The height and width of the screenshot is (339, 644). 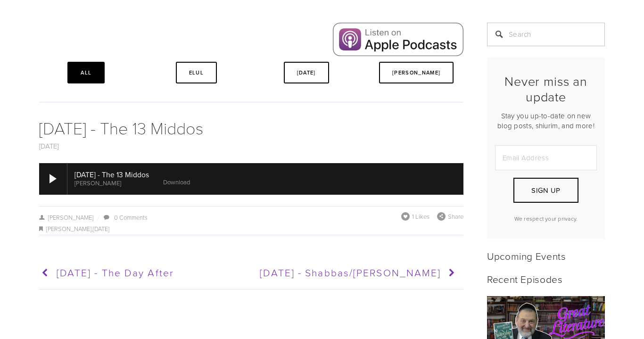 What do you see at coordinates (546, 190) in the screenshot?
I see `button: Sign Up` at bounding box center [546, 190].